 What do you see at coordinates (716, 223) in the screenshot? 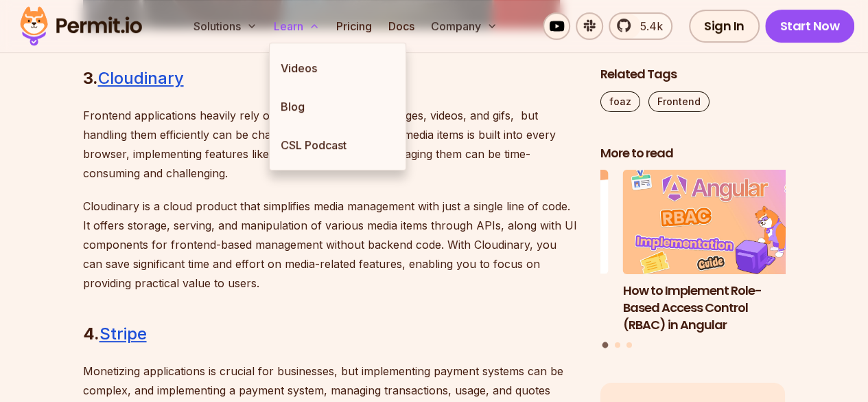
I see `img: How to Implement Role-Based Access Control (RBAC) in Angular` at bounding box center [716, 223].